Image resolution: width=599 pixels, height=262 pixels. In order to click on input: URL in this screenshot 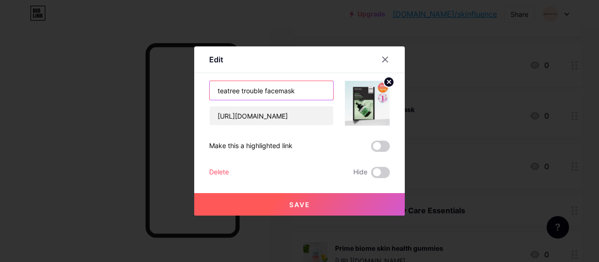, I will do `click(272, 116)`.